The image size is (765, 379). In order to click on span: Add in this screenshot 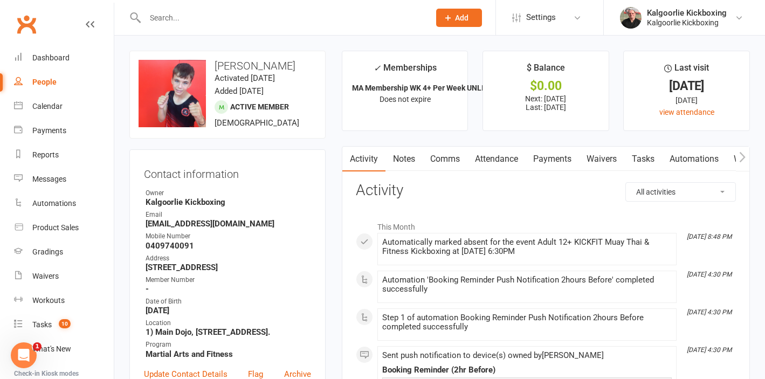, I will do `click(461, 18)`.